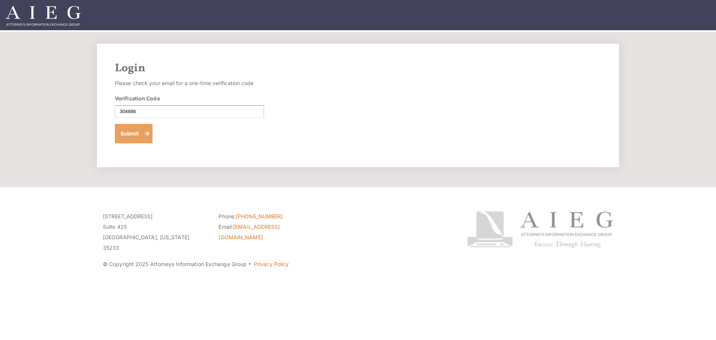 This screenshot has height=340, width=716. Describe the element at coordinates (271, 216) in the screenshot. I see `li: Phone:` at that location.